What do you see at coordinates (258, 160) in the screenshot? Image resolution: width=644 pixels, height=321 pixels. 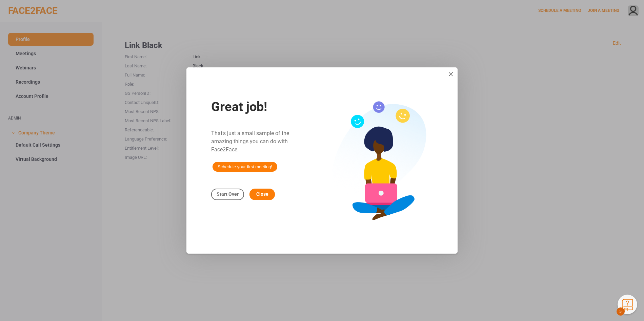 I see `td: That’s just a small sample of the amazing things you can do with Face2Face.` at bounding box center [258, 160].